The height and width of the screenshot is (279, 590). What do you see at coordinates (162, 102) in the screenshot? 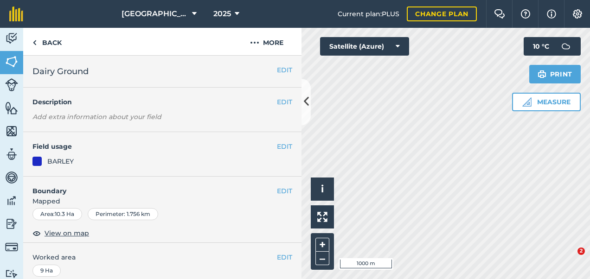
I see `h4: Description` at bounding box center [162, 102].